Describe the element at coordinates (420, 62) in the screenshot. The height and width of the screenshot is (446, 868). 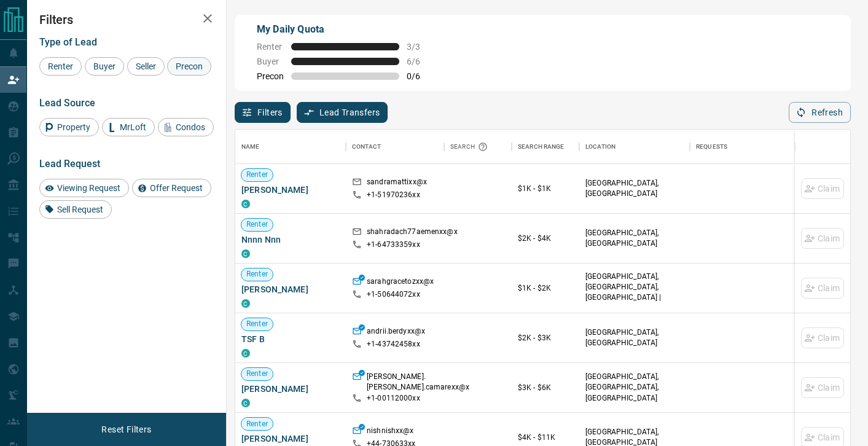
I see `span: 6 / 6` at that location.